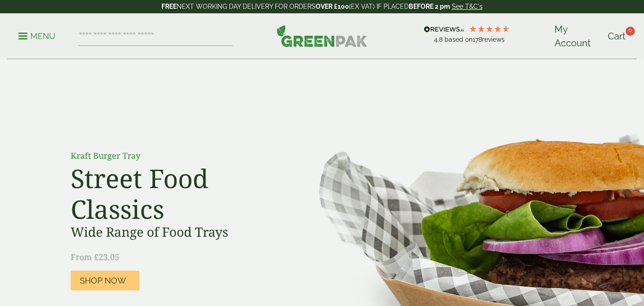 This screenshot has height=306, width=644. What do you see at coordinates (37, 36) in the screenshot?
I see `p: Menu` at bounding box center [37, 36].